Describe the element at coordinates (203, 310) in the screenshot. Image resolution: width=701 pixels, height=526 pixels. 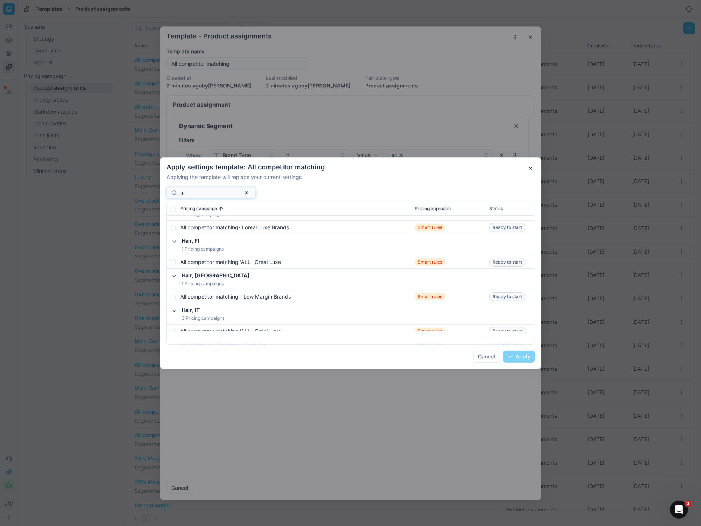
I see `h5: Hair, IT` at that location.